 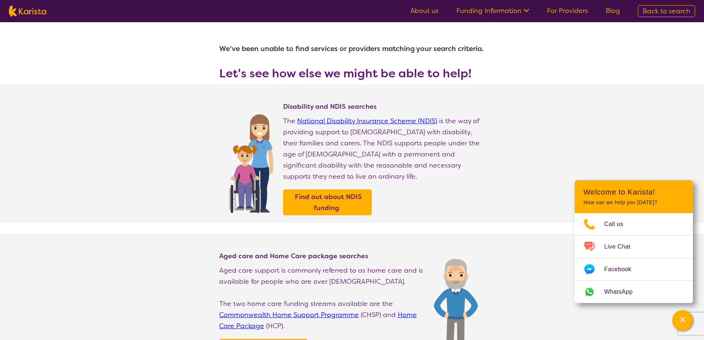 I want to click on a: National Disability Insurance Scheme (NDIS), so click(x=367, y=121).